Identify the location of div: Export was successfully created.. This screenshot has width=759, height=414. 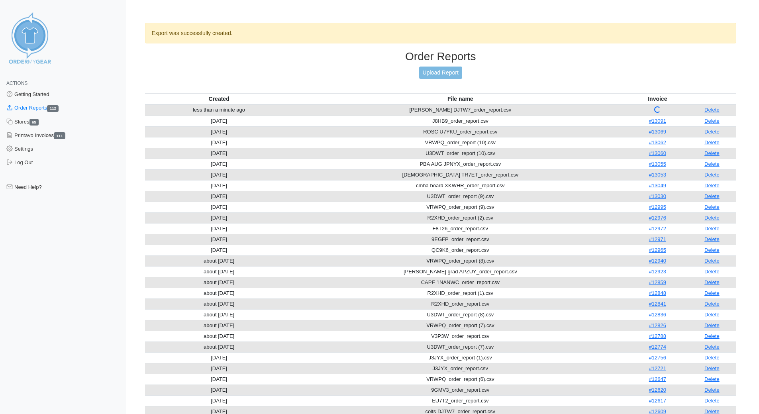
(441, 33).